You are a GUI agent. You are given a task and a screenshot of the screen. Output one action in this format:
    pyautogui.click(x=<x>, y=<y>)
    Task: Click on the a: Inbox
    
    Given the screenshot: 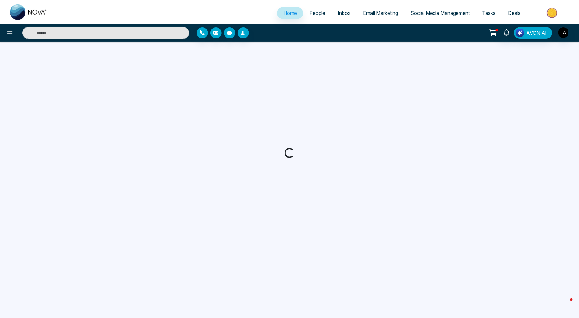 What is the action you would take?
    pyautogui.click(x=344, y=13)
    